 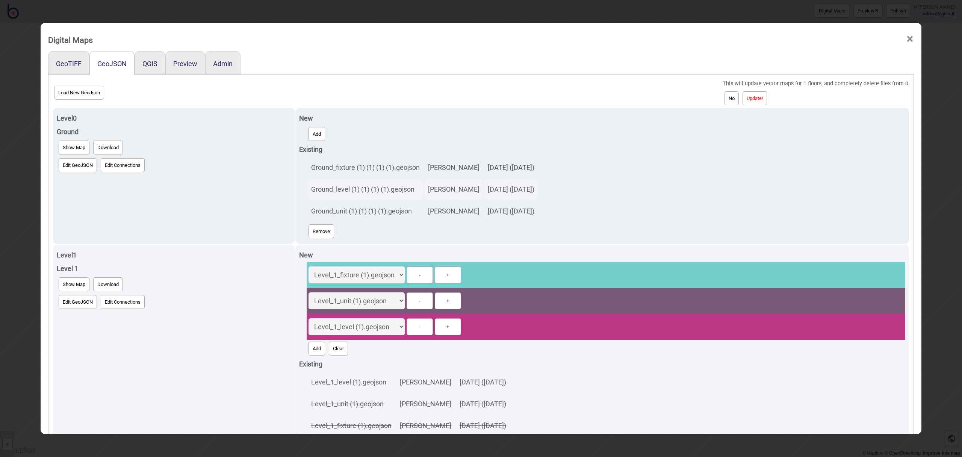 What do you see at coordinates (70, 40) in the screenshot?
I see `div: Digital Maps` at bounding box center [70, 40].